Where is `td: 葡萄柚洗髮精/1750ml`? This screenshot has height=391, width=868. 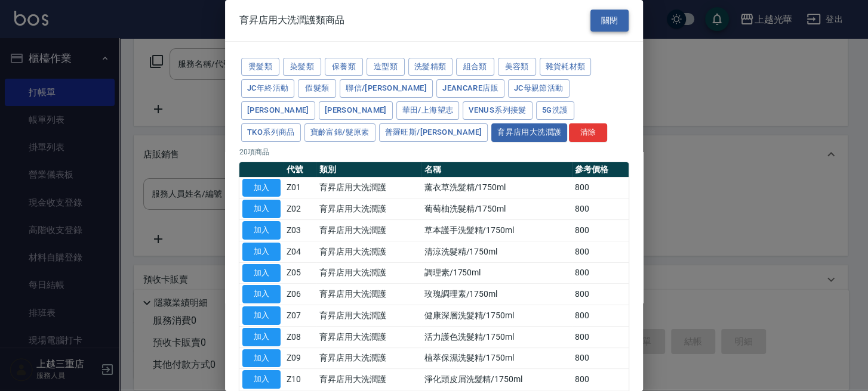
td: 葡萄柚洗髮精/1750ml is located at coordinates (497, 210).